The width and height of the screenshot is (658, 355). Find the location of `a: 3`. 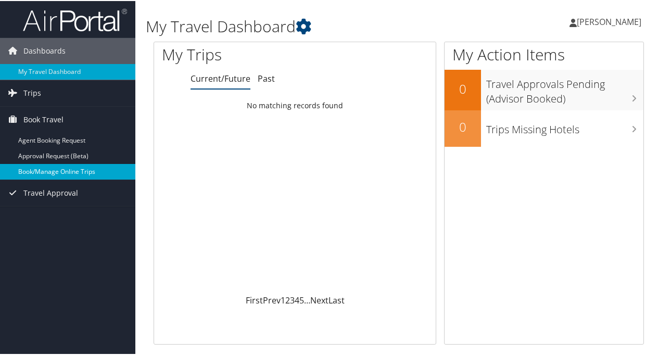

a: 3 is located at coordinates (292, 299).